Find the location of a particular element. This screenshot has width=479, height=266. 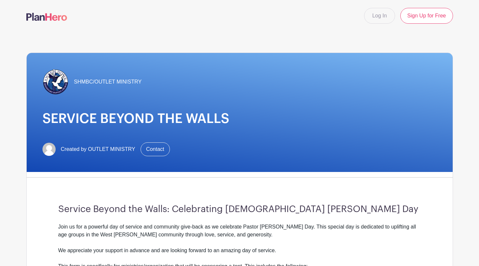

h1: SERVICE BEYOND THE WALLS is located at coordinates (239, 119).